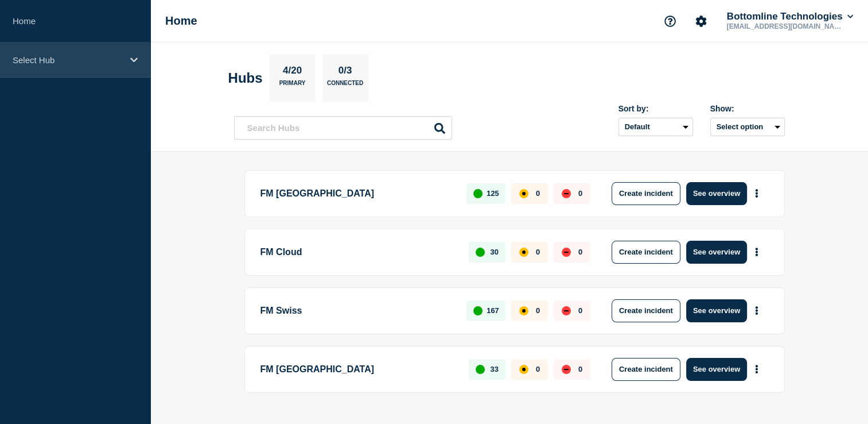  I want to click on h1: Home, so click(181, 21).